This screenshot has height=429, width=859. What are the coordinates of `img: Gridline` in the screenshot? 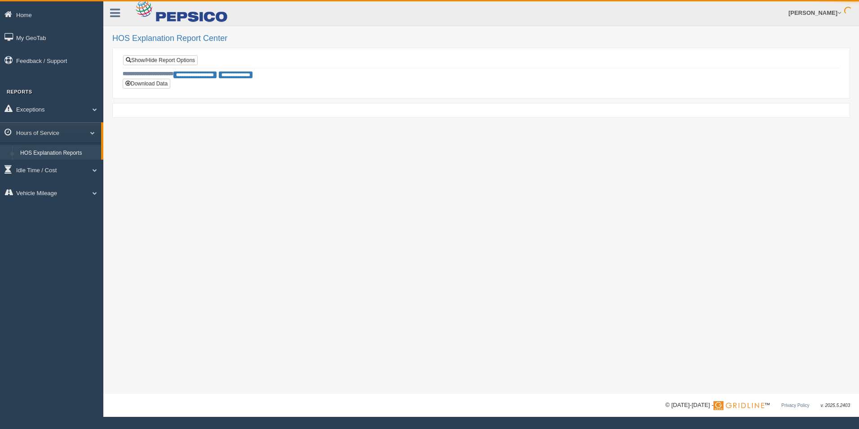 It's located at (739, 405).